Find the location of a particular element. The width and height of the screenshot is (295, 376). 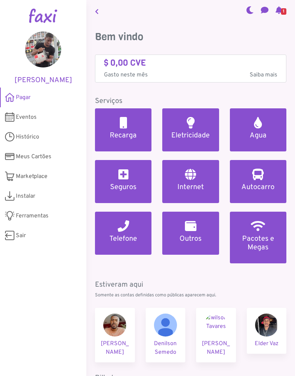

a: Agua is located at coordinates (258, 130).